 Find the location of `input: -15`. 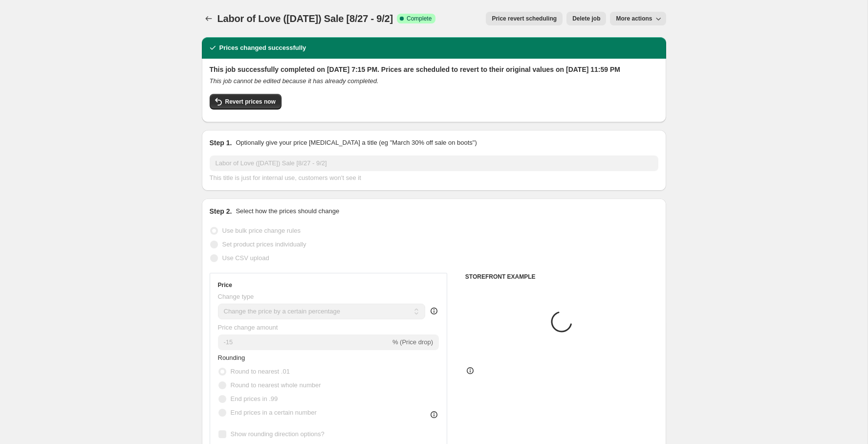

input: -15 is located at coordinates (304, 342).